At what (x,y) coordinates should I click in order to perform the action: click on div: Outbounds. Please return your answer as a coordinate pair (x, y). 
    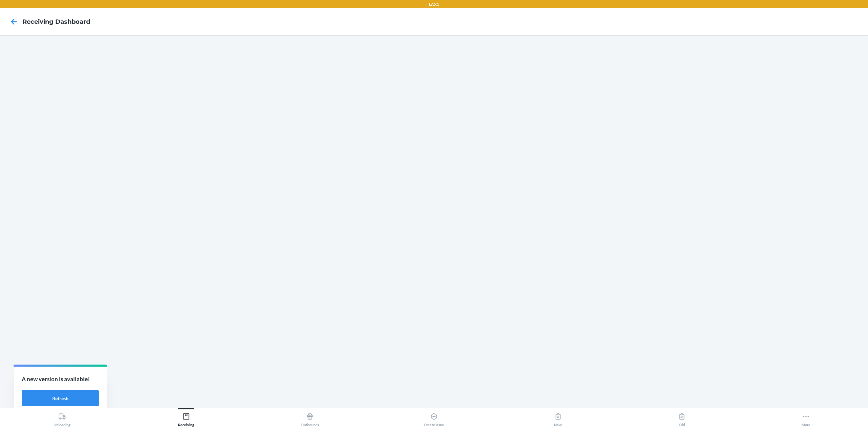
    Looking at the image, I should click on (309, 418).